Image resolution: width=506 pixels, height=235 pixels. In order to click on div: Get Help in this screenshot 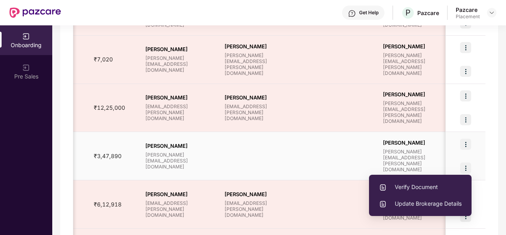, I will do `click(369, 13)`.